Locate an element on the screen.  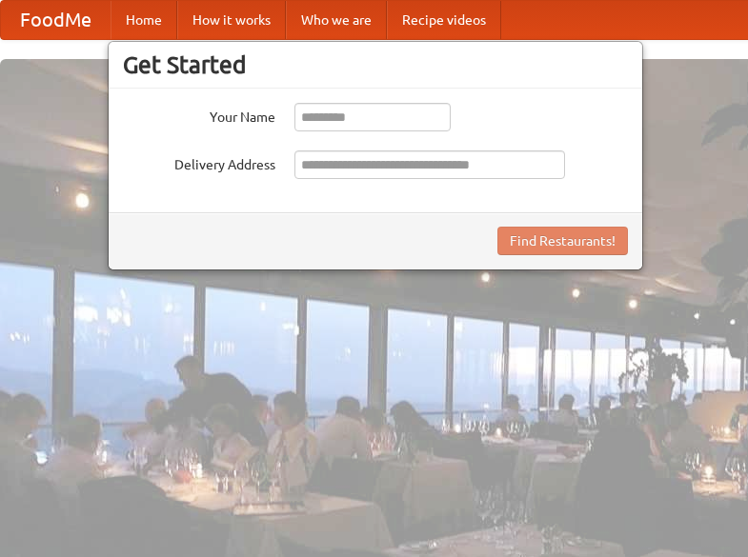
h3: Get Started is located at coordinates (375, 65).